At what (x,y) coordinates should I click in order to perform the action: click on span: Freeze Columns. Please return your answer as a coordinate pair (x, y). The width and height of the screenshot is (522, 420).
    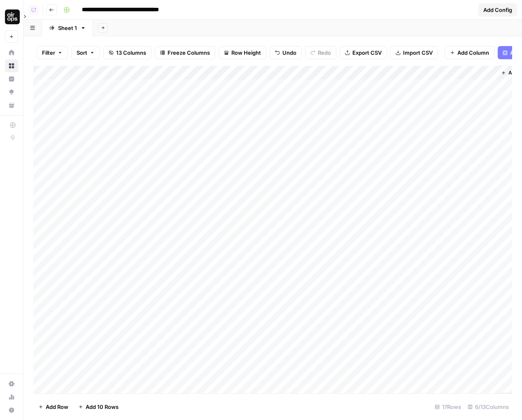
    Looking at the image, I should click on (189, 52).